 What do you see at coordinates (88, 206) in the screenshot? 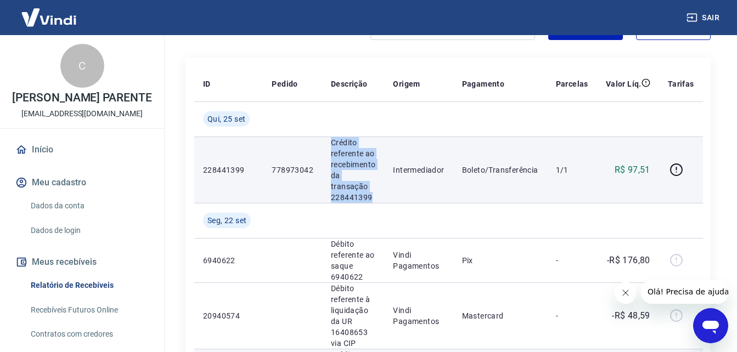
I see `a: Dados da conta` at bounding box center [88, 206].